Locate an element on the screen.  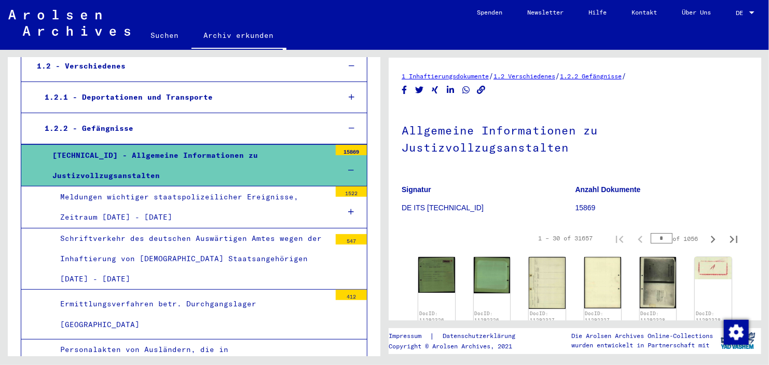
p: Copyright © Arolsen Archives, 2021 is located at coordinates (458, 346).